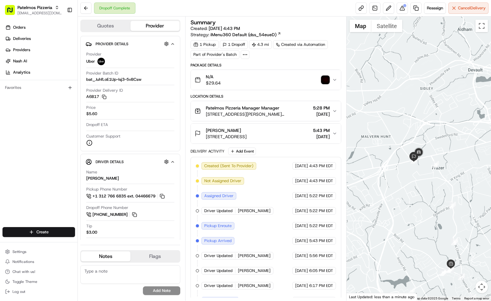 The height and width of the screenshot is (301, 491). I want to click on img: uber-new-logo.jpeg, so click(101, 61).